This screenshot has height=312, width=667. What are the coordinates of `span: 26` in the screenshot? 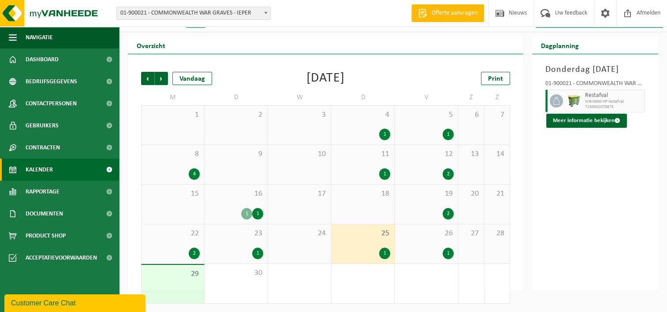 It's located at (426, 234).